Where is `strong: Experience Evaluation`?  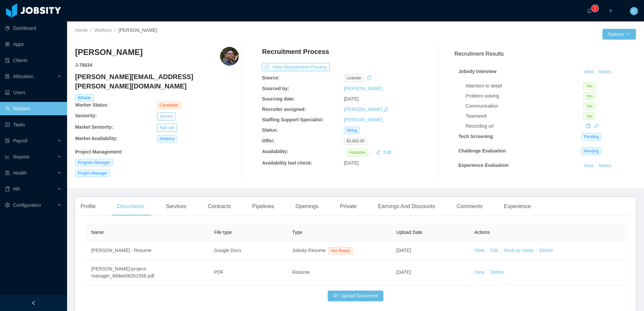 strong: Experience Evaluation is located at coordinates (484, 165).